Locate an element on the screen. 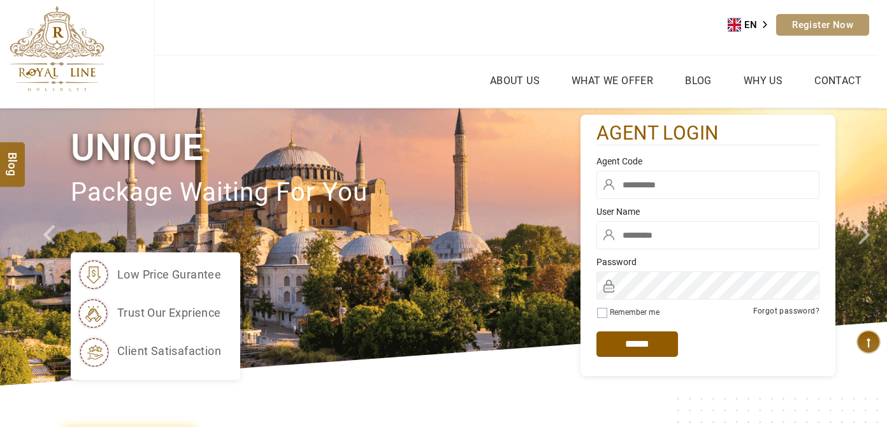 This screenshot has width=887, height=427. a: Why Us is located at coordinates (762, 80).